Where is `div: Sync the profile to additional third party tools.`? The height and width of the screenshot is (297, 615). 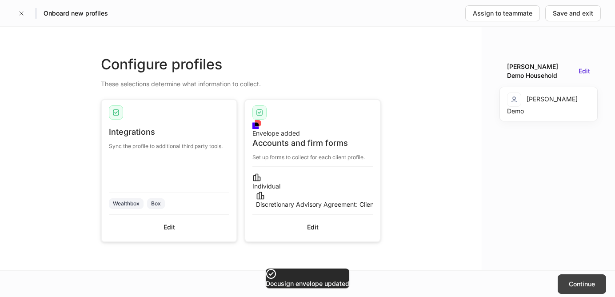 div: Sync the profile to additional third party tools. is located at coordinates (169, 143).